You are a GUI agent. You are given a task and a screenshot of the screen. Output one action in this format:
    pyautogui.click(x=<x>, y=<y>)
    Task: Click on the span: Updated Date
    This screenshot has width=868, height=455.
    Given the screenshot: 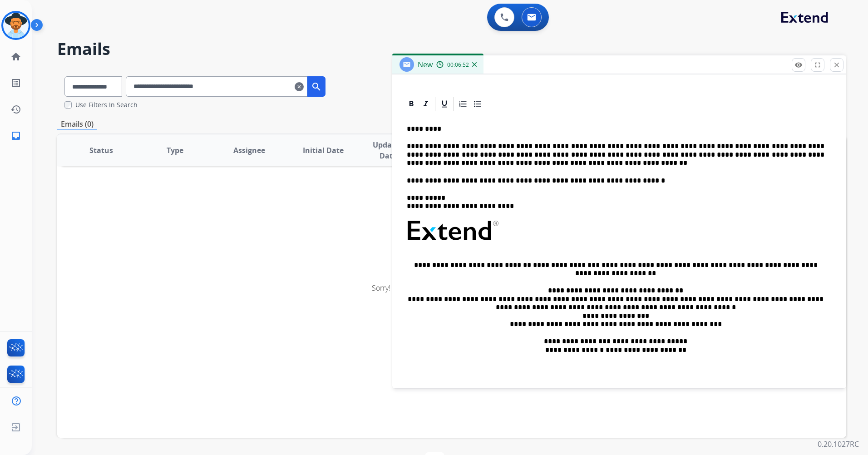 What is the action you would take?
    pyautogui.click(x=388, y=151)
    